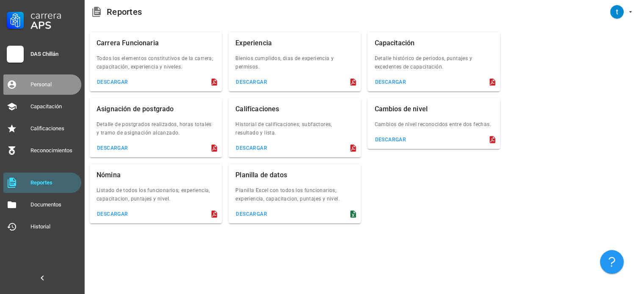 The height and width of the screenshot is (294, 644). What do you see at coordinates (54, 205) in the screenshot?
I see `div: Documentos` at bounding box center [54, 205].